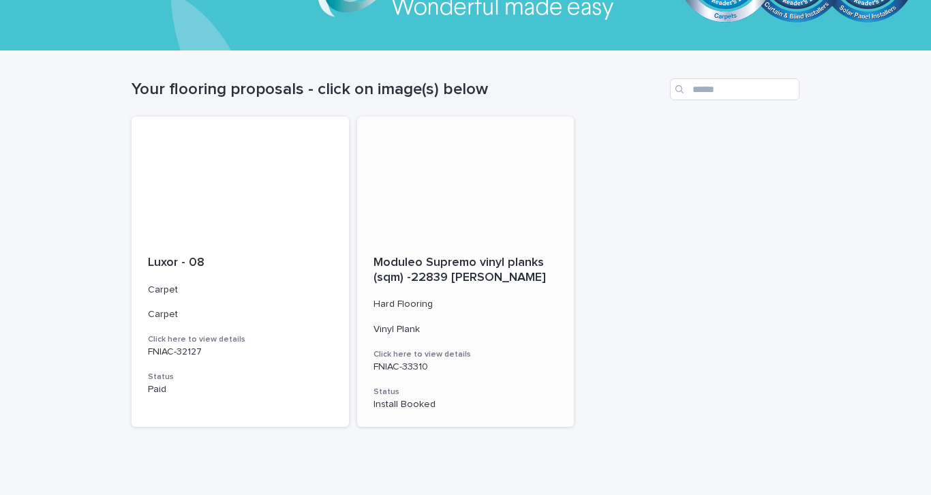  Describe the element at coordinates (176, 262) in the screenshot. I see `span: Luxor - 08` at that location.